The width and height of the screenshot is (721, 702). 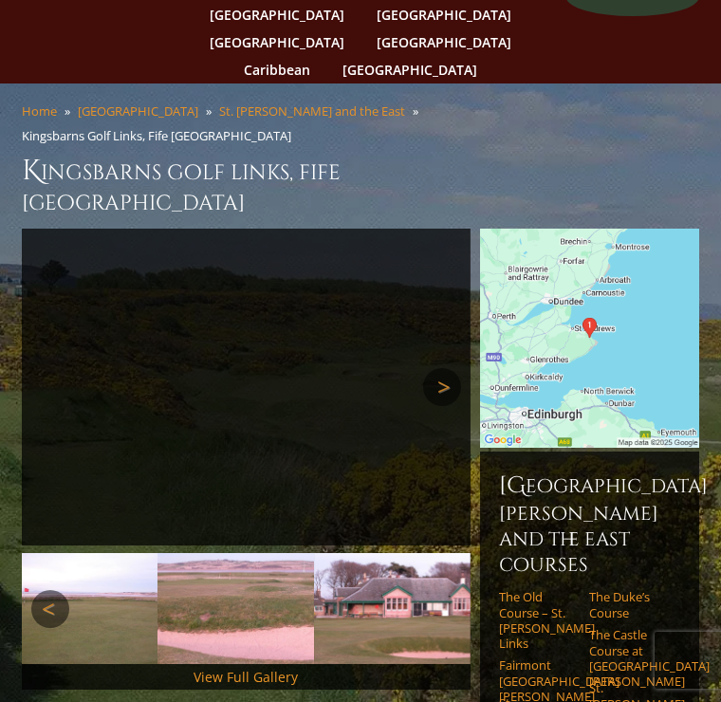 I want to click on a: Caribbean, so click(x=277, y=69).